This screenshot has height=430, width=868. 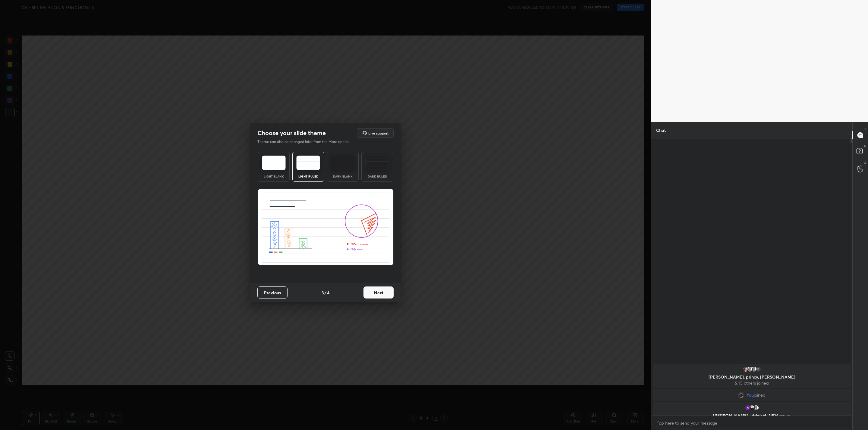 I want to click on button: Previous, so click(x=273, y=293).